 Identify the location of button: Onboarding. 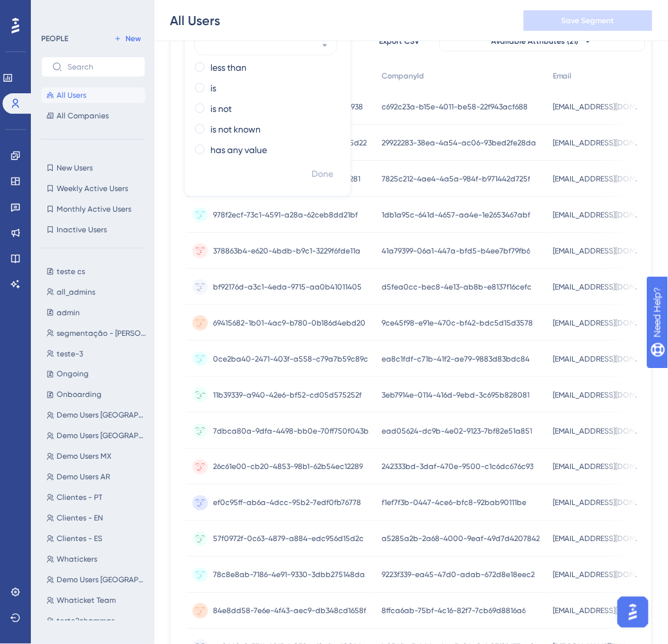
(97, 395).